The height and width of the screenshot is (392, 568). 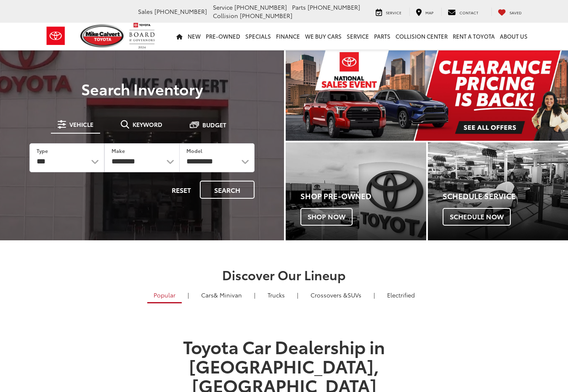 I want to click on span: Sales, so click(x=145, y=11).